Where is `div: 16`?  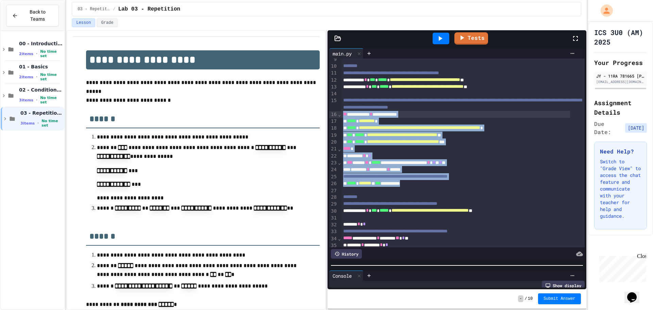
div: 16 is located at coordinates (333, 115).